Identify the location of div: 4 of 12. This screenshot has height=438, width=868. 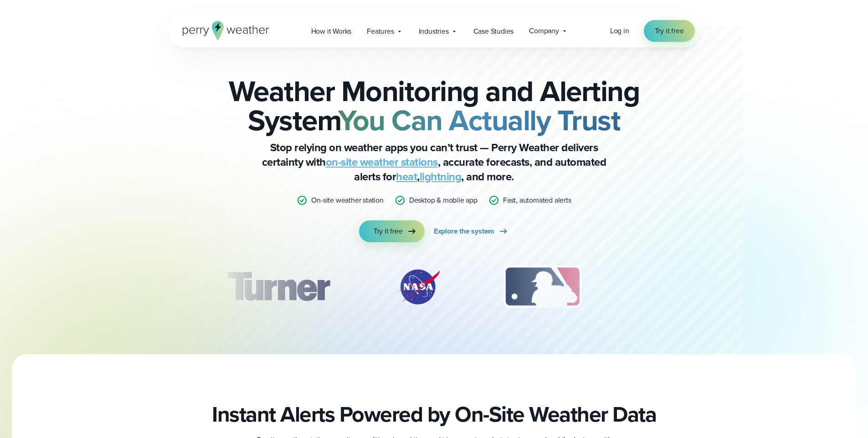
(671, 287).